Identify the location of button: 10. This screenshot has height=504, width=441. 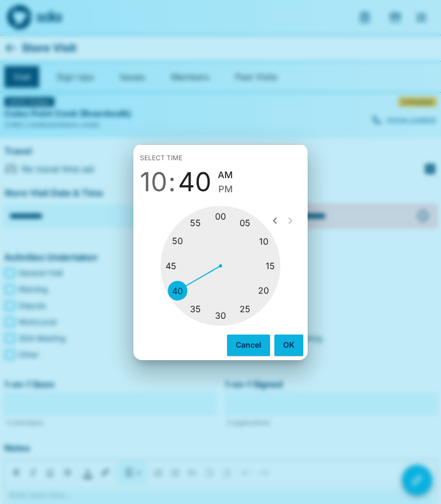
(153, 182).